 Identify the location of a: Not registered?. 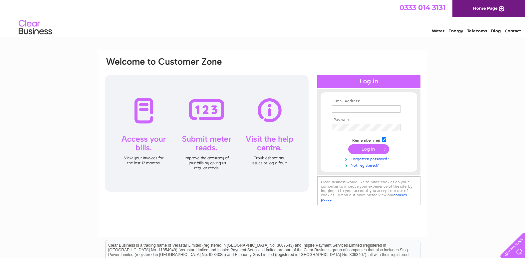
(370, 165).